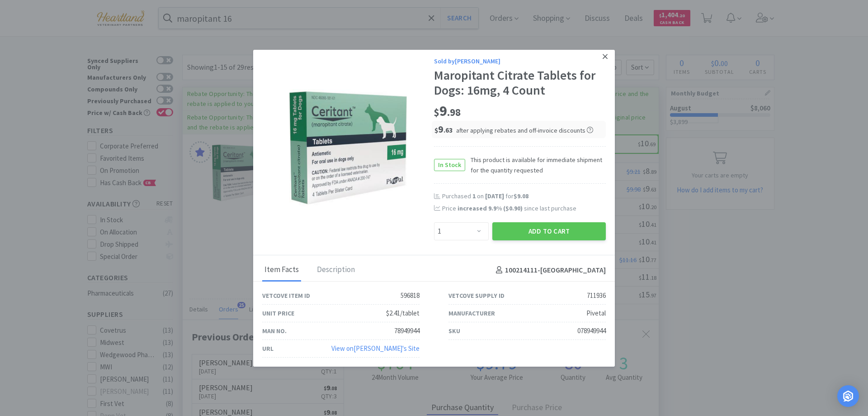 This screenshot has width=868, height=416. What do you see at coordinates (274, 331) in the screenshot?
I see `div: Man No.` at bounding box center [274, 331].